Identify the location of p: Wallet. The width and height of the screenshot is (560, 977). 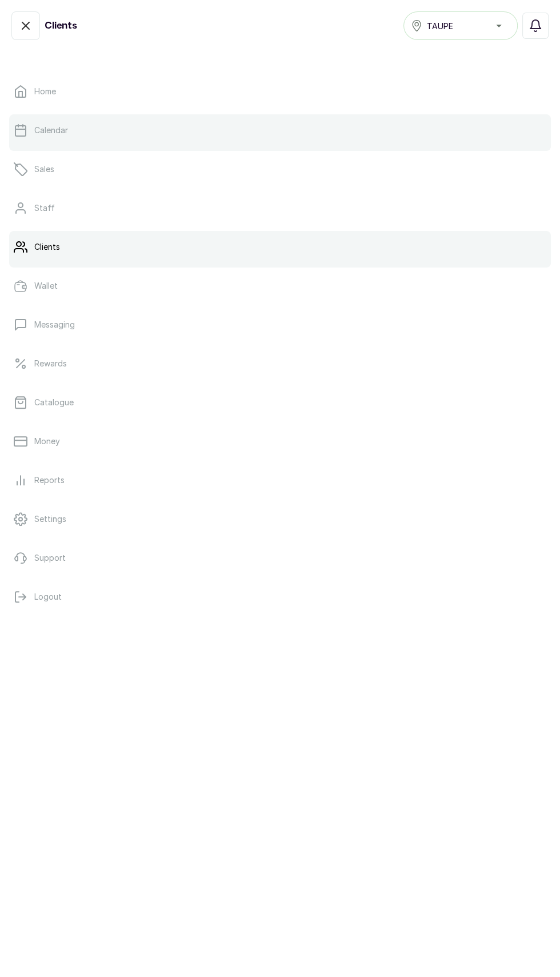
(46, 286).